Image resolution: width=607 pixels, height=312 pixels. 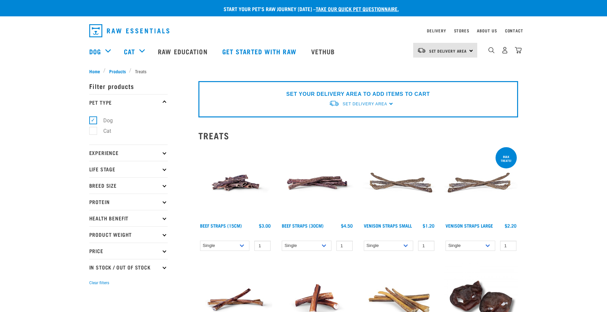 What do you see at coordinates (492, 50) in the screenshot?
I see `img: home-icon-1@2x.png` at bounding box center [492, 50].